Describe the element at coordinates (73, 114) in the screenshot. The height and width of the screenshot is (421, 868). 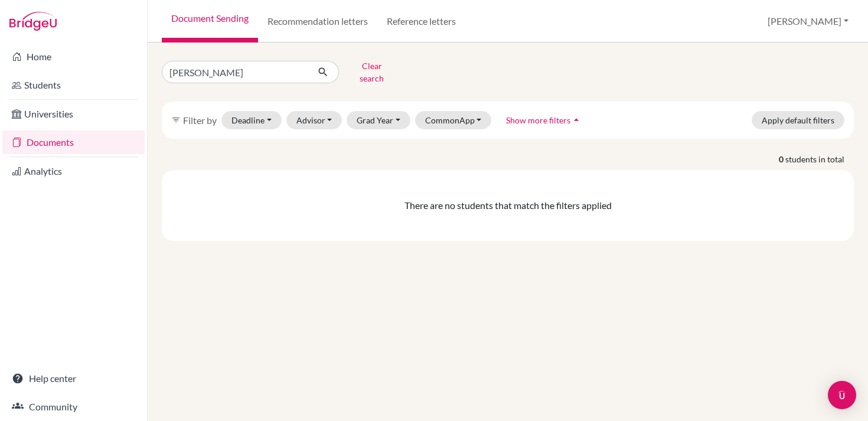
I see `a: Universities` at that location.